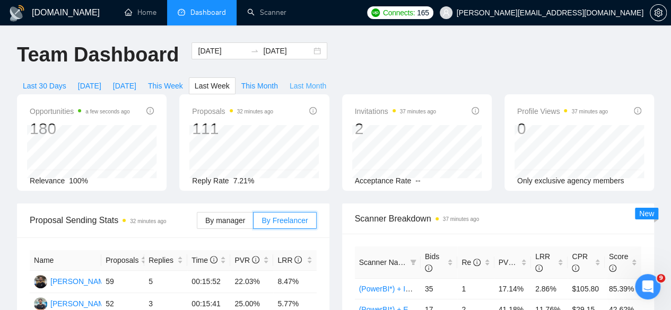 The height and width of the screenshot is (310, 671). Describe the element at coordinates (661, 279) in the screenshot. I see `span: 9` at that location.